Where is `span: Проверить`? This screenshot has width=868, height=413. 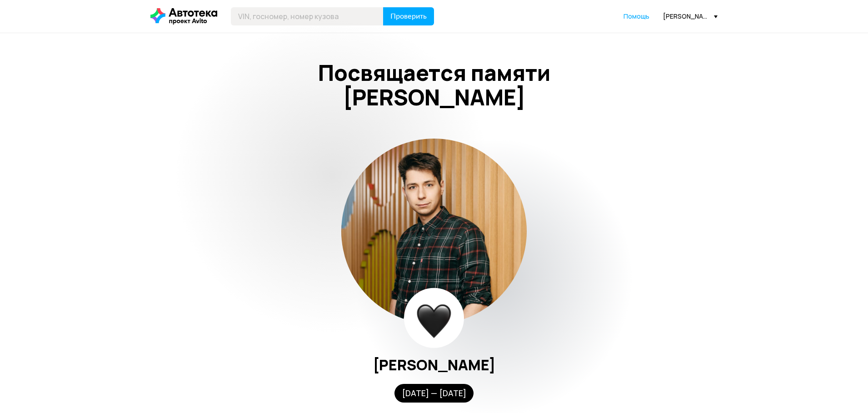
span: Проверить is located at coordinates (408, 17).